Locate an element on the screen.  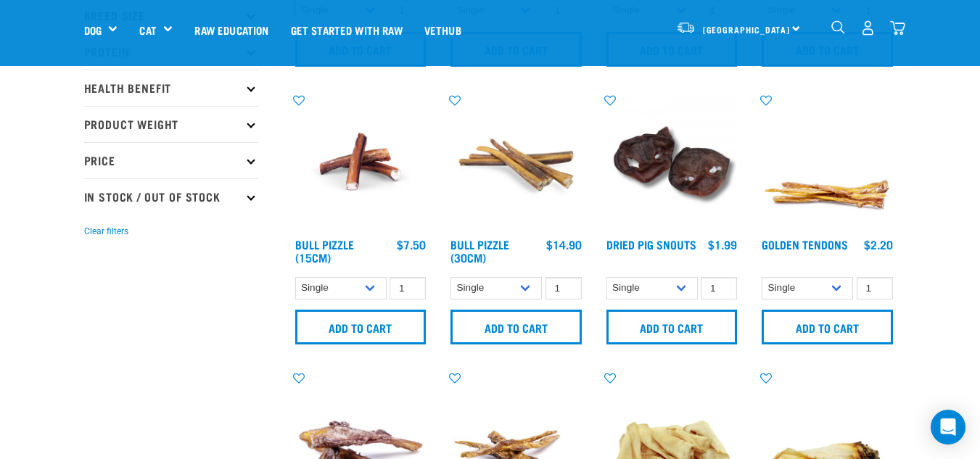
div: $14.90 is located at coordinates (564, 244).